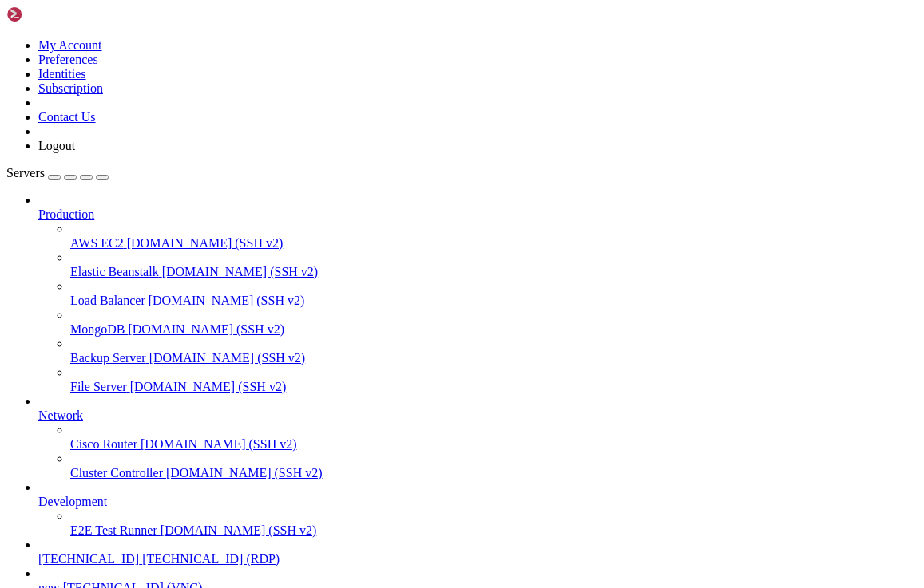 This screenshot has height=588, width=924. What do you see at coordinates (114, 272) in the screenshot?
I see `span: Elastic Beanstalk` at bounding box center [114, 272].